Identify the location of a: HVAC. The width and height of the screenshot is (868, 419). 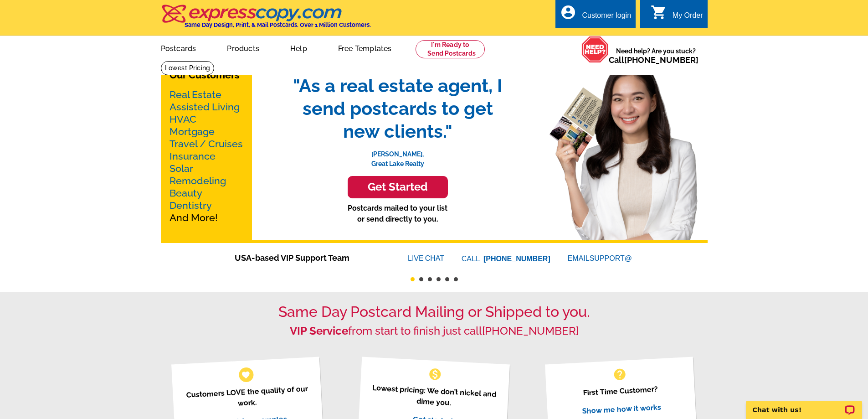
(183, 119).